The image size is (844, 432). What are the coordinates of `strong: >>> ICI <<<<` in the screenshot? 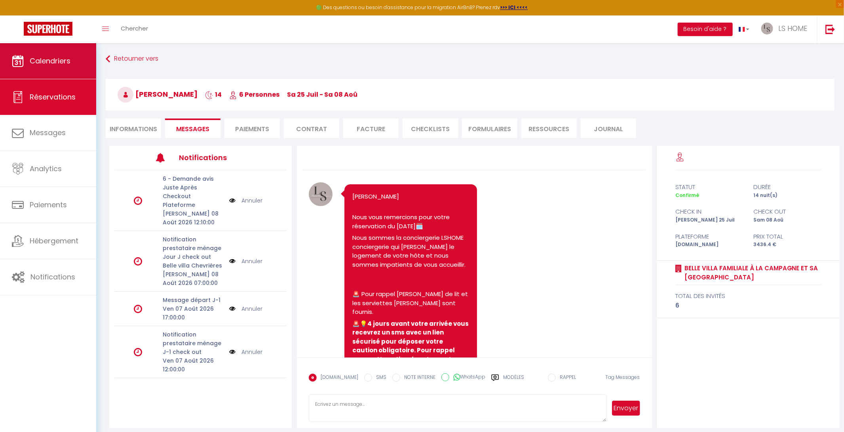 It's located at (514, 7).